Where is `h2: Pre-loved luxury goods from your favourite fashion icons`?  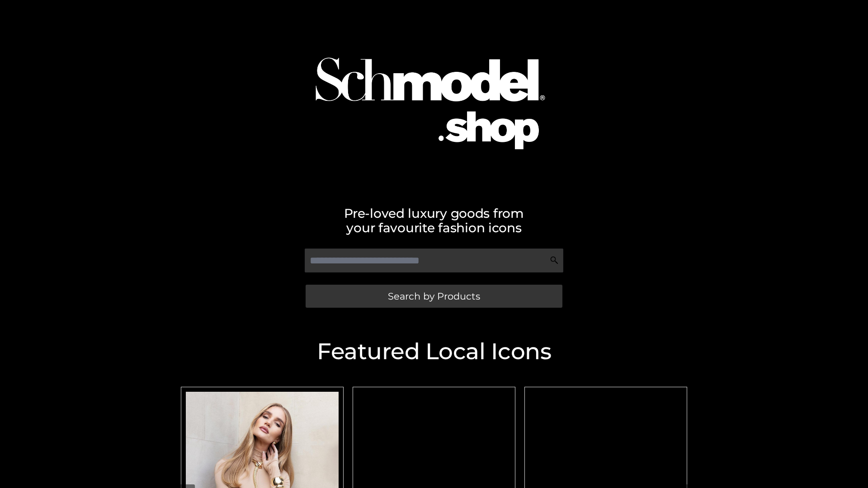 h2: Pre-loved luxury goods from your favourite fashion icons is located at coordinates (434, 221).